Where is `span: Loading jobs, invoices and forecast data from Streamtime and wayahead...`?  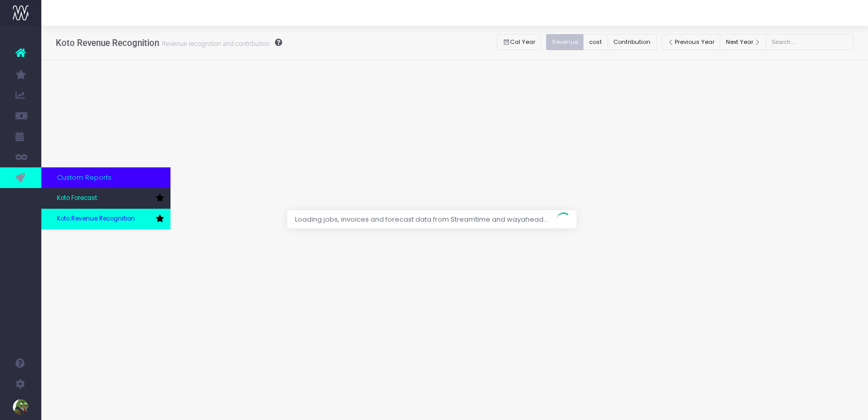 span: Loading jobs, invoices and forecast data from Streamtime and wayahead... is located at coordinates (422, 219).